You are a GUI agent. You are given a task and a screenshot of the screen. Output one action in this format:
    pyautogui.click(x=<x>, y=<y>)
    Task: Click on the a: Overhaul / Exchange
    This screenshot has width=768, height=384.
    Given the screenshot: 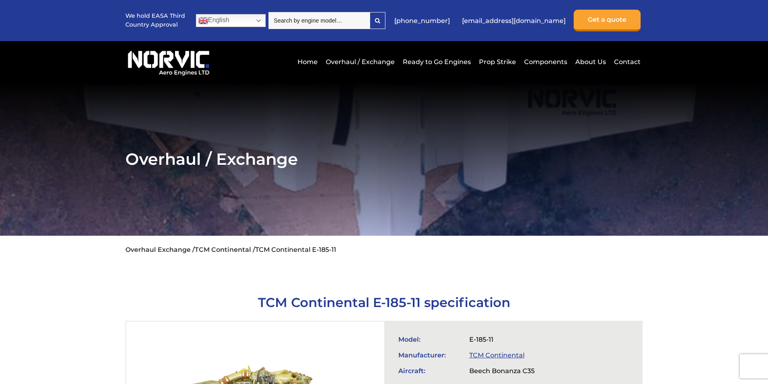 What is the action you would take?
    pyautogui.click(x=360, y=62)
    